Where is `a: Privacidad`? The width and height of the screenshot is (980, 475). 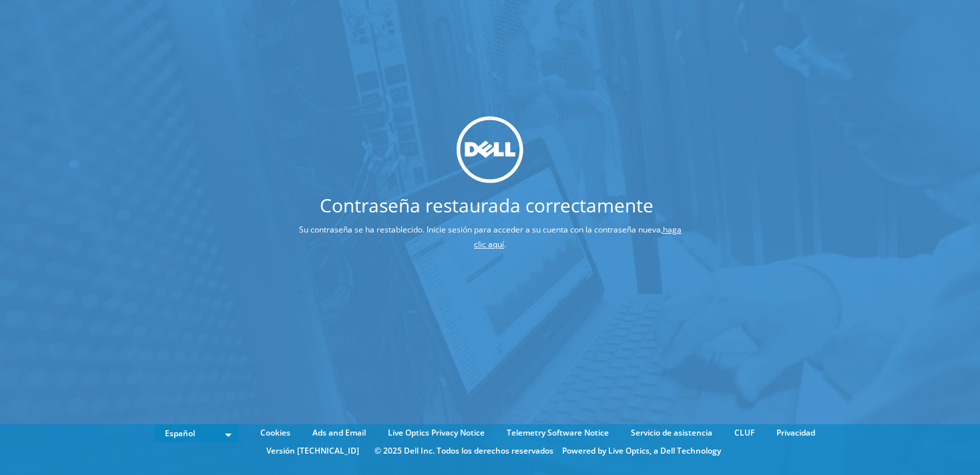
a: Privacidad is located at coordinates (796, 433).